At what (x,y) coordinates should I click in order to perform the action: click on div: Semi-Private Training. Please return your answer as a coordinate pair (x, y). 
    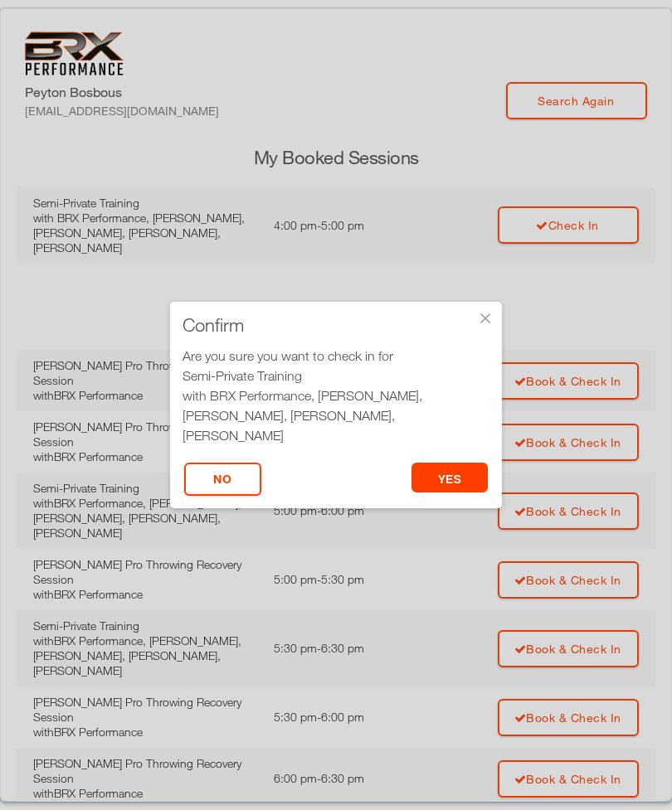
    Looking at the image, I should click on (336, 375).